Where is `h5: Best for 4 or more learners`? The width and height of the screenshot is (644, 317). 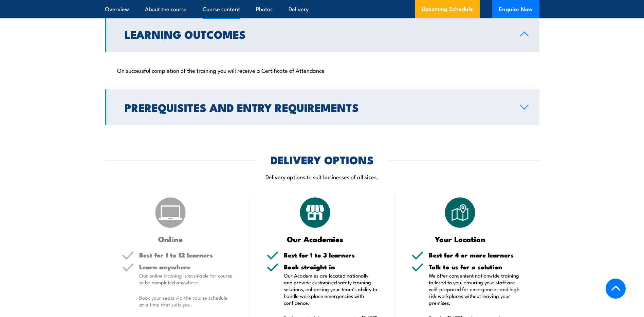
h5: Best for 4 or more learners is located at coordinates (476, 255).